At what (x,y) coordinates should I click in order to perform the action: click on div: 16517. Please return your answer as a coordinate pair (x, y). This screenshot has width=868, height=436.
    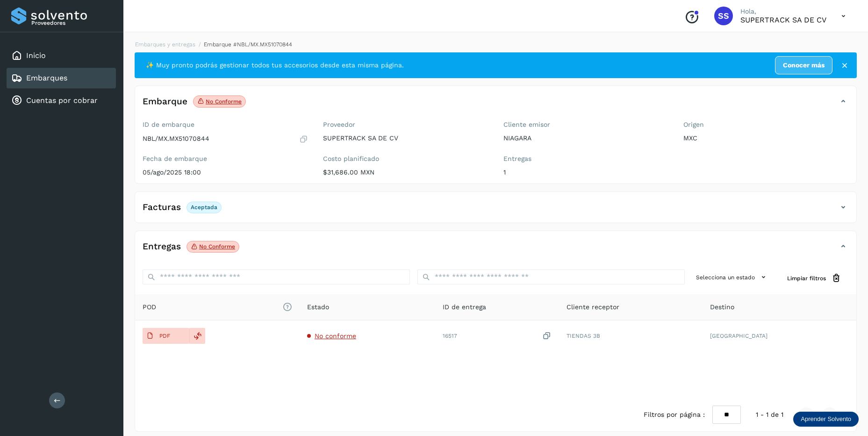
    Looking at the image, I should click on (498, 336).